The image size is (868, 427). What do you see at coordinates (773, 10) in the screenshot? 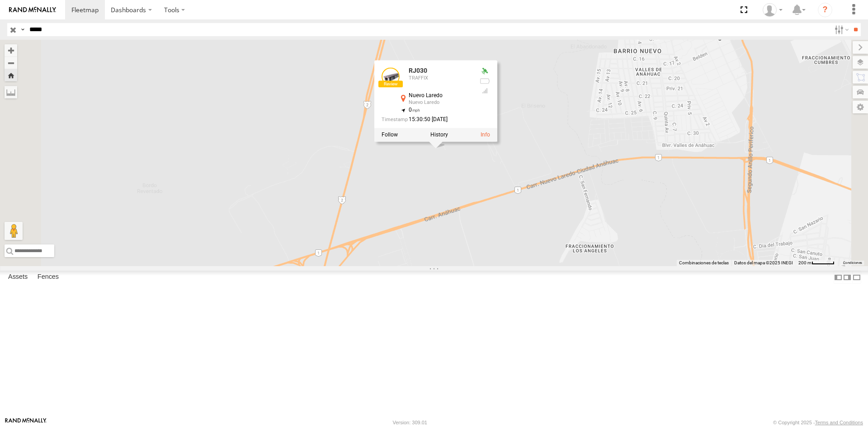
I see `div: Sebastian Velez` at bounding box center [773, 10].